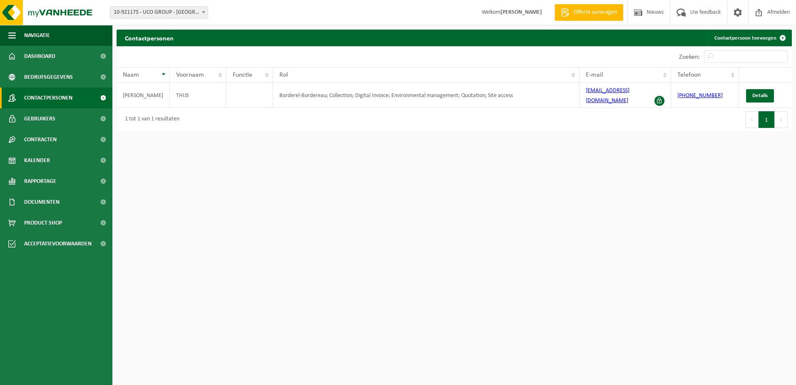 Image resolution: width=796 pixels, height=385 pixels. What do you see at coordinates (242, 75) in the screenshot?
I see `span: Functie` at bounding box center [242, 75].